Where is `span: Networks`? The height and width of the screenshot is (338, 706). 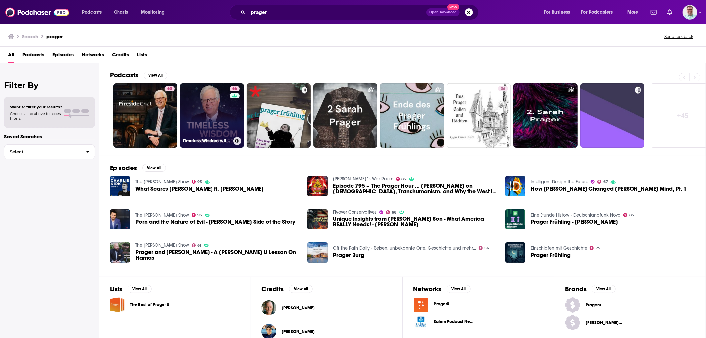
span: Networks is located at coordinates (93, 56).